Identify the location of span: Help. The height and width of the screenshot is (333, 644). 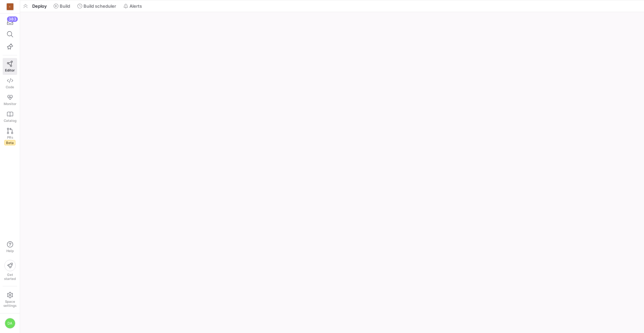
(10, 251).